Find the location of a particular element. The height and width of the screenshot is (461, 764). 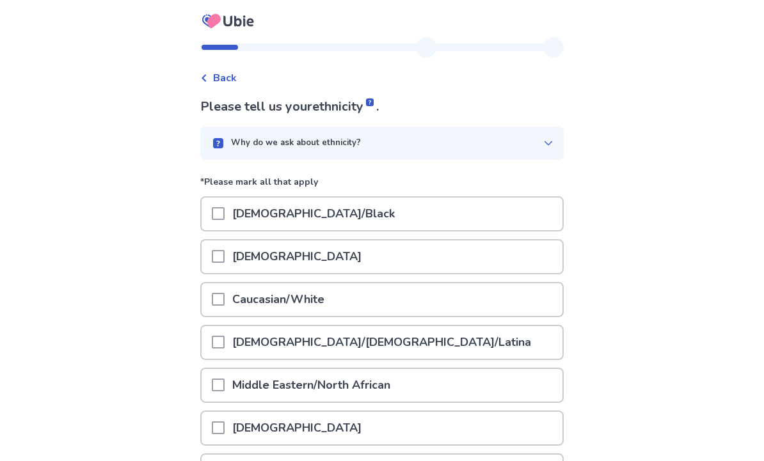

p: Please tell us your . is located at coordinates (382, 107).